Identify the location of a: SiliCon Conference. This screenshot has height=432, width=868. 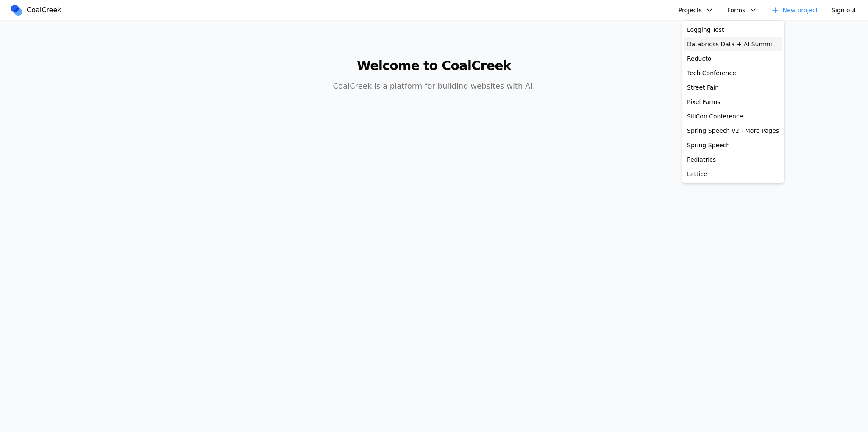
(733, 116).